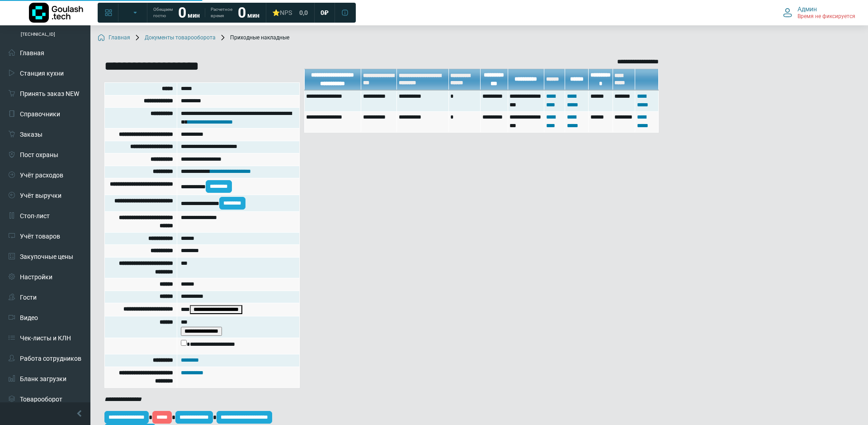 This screenshot has width=868, height=425. Describe the element at coordinates (114, 38) in the screenshot. I see `a: Главная` at that location.